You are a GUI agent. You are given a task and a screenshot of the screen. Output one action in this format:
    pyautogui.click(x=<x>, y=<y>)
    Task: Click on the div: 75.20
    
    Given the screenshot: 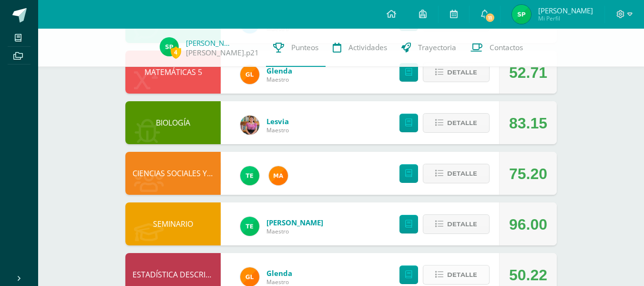 What is the action you would take?
    pyautogui.click(x=528, y=174)
    